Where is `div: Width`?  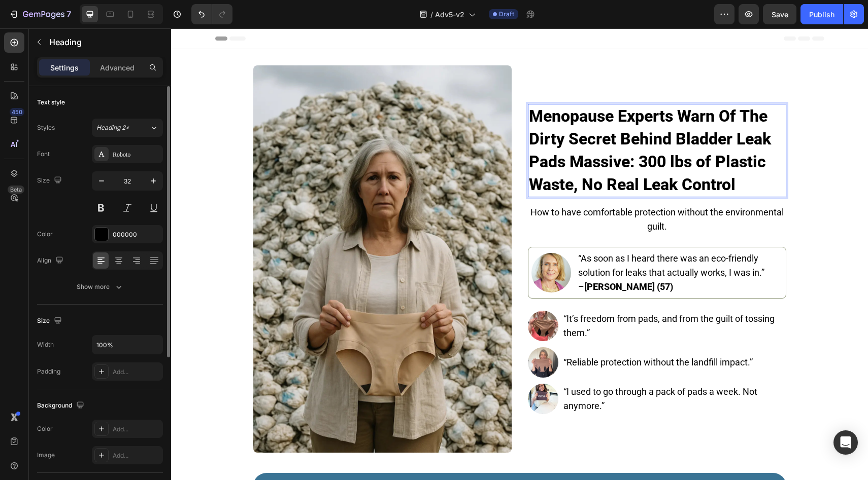
div: Width is located at coordinates (45, 345).